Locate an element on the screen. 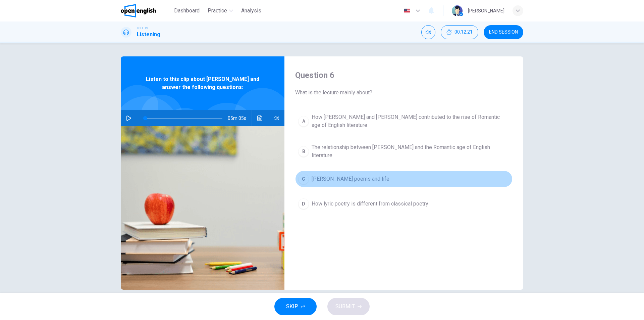  span: END SESSION is located at coordinates (503, 32).